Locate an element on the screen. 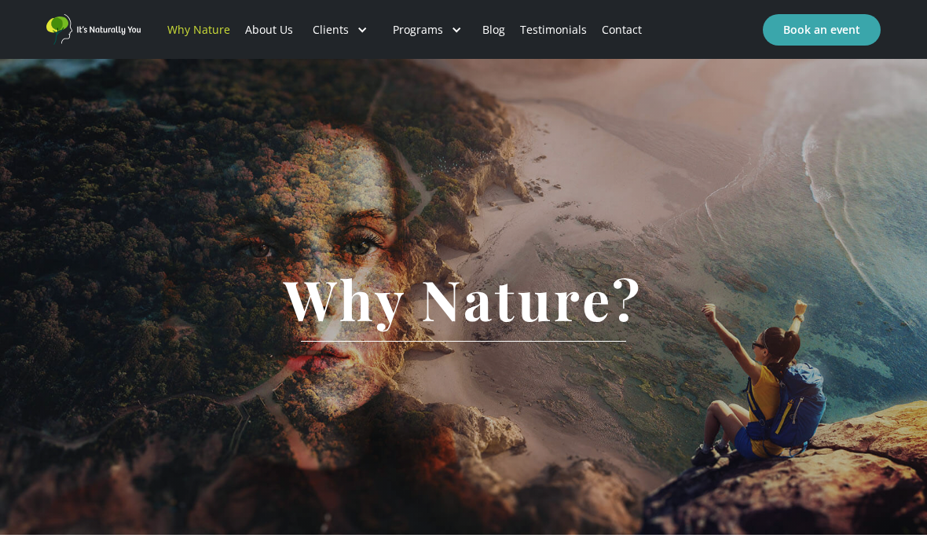  a: Blog is located at coordinates (493, 30).